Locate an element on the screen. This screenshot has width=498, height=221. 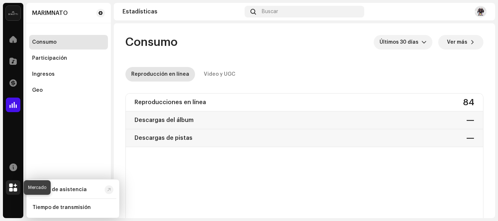
span: Ver más is located at coordinates (457, 42).